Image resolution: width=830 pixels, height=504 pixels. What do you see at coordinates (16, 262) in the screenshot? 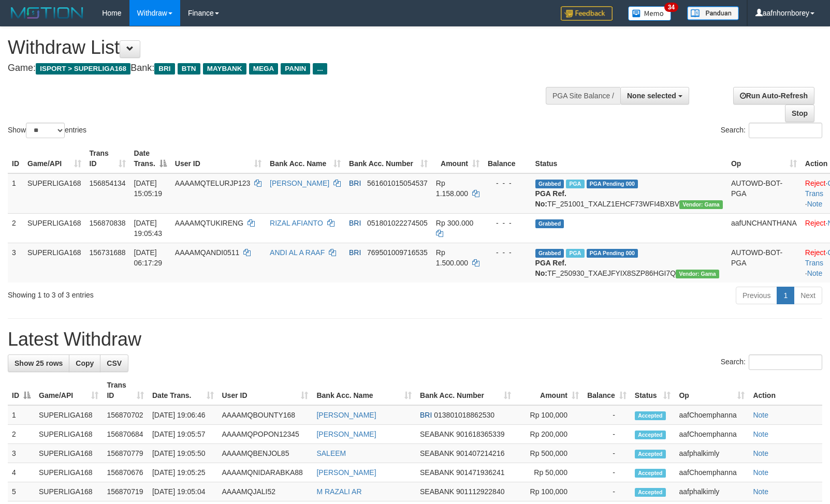
I see `td: 3` at bounding box center [16, 262].